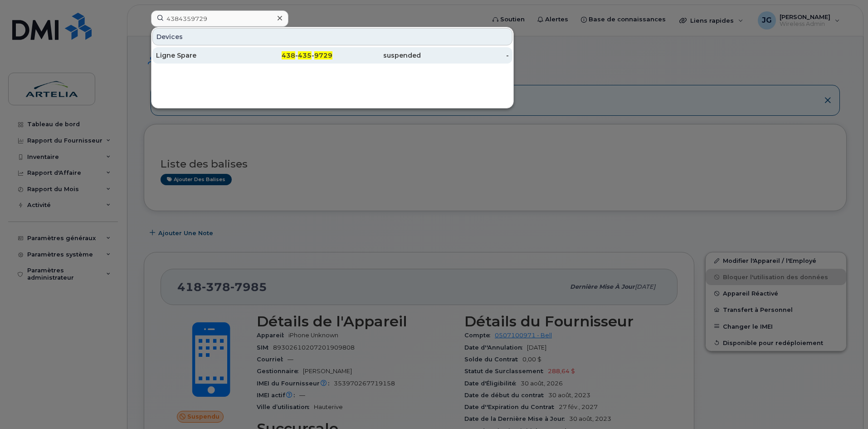  I want to click on span: 435, so click(305, 56).